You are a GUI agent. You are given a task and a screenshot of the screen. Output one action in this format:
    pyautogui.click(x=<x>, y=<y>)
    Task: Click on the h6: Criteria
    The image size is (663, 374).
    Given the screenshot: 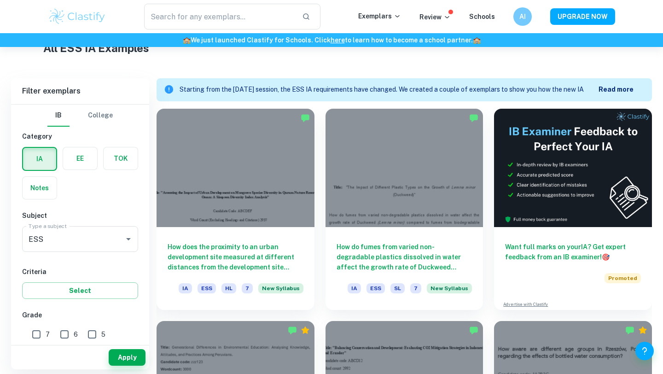 What is the action you would take?
    pyautogui.click(x=80, y=272)
    